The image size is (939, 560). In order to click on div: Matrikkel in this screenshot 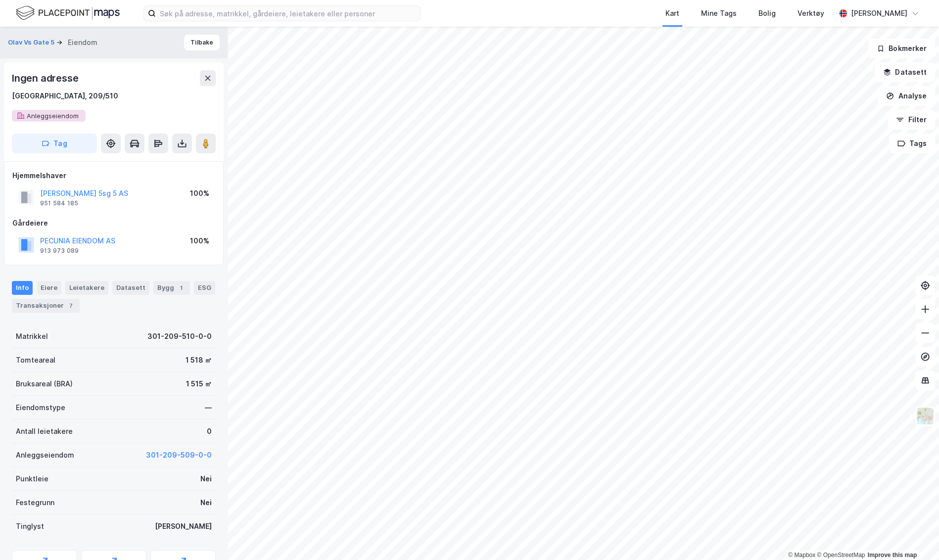, I will do `click(32, 337)`.